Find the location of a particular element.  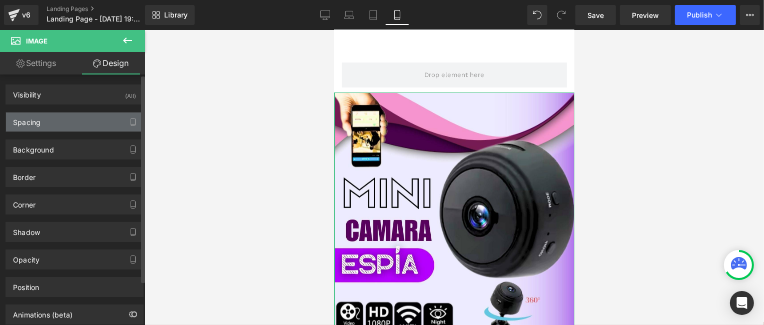

span: Preview is located at coordinates (646, 15).